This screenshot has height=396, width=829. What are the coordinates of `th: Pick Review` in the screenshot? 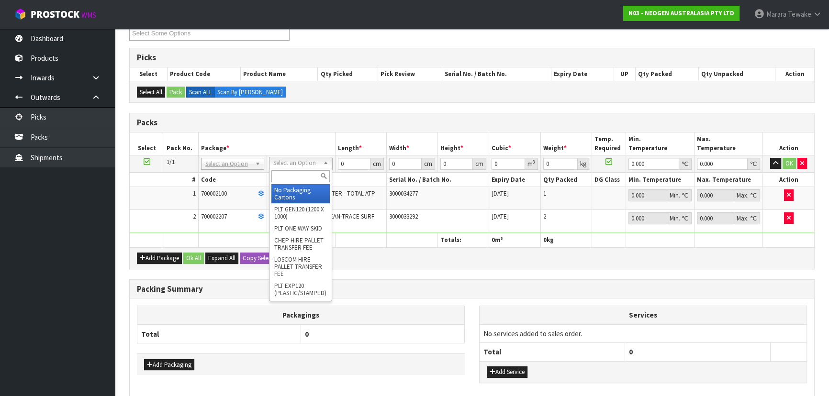 It's located at (410, 74).